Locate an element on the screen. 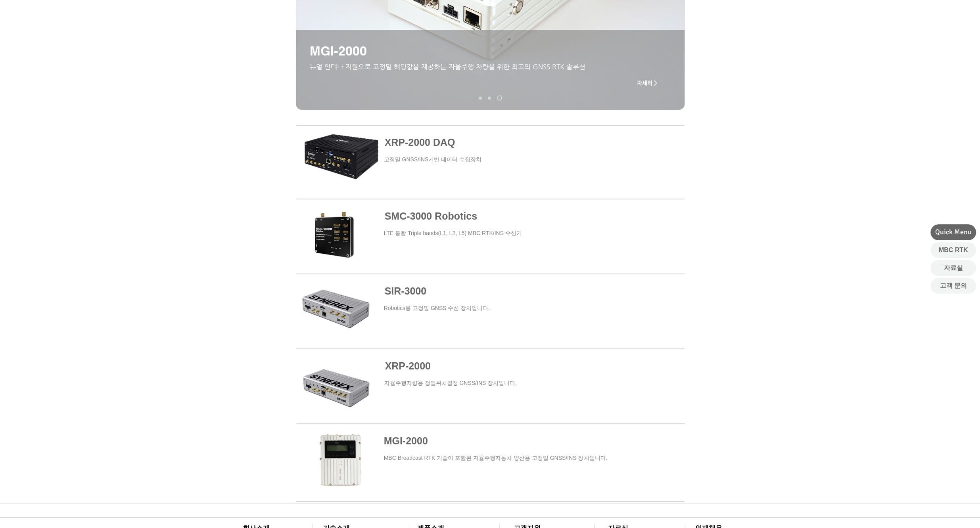  a: Robotics용 고정밀 GNSS 수신 장치입니다. is located at coordinates (437, 308).